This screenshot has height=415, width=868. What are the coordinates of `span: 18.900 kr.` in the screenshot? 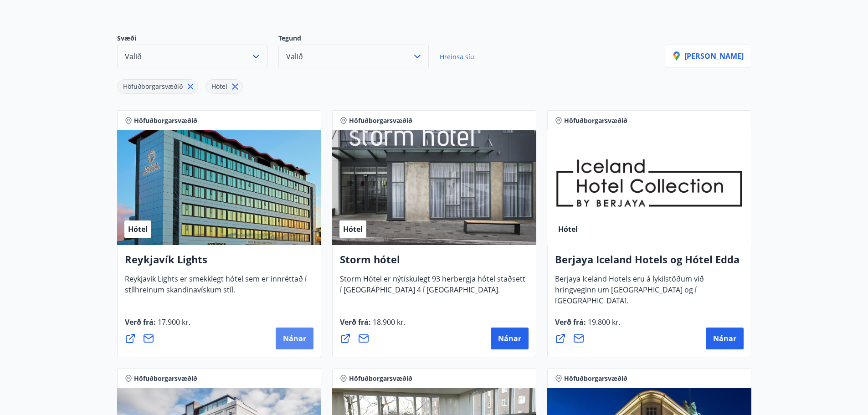 It's located at (389, 322).